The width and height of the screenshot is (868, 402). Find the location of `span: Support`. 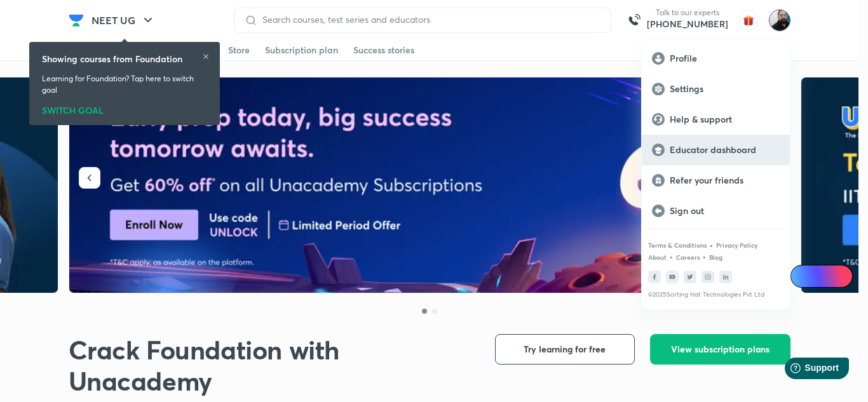

span: Support is located at coordinates (67, 15).